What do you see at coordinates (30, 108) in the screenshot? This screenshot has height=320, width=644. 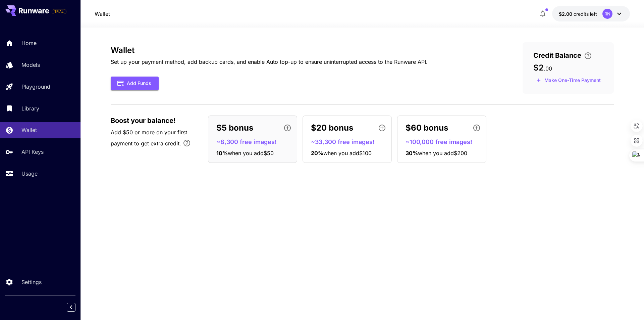 I see `p: Library` at bounding box center [30, 108].